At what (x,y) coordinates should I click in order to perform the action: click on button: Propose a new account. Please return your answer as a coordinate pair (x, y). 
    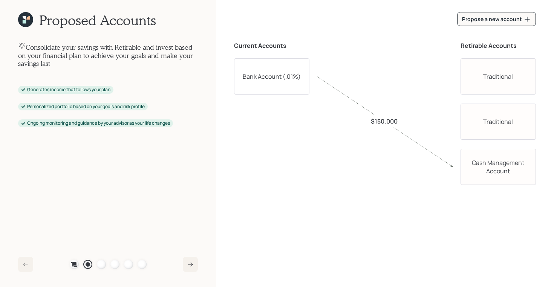
    Looking at the image, I should click on (496, 19).